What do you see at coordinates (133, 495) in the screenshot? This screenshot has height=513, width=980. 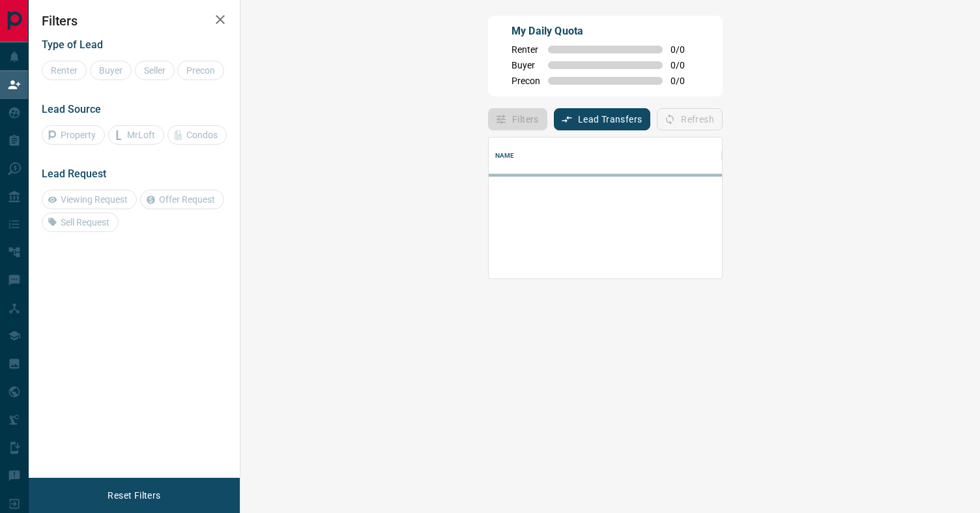 I see `button: Reset Filters` at bounding box center [133, 495].